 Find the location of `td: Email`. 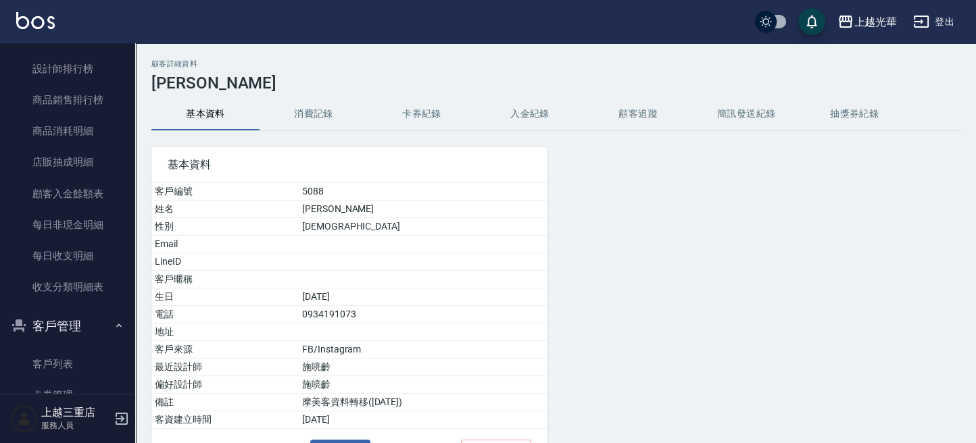

td: Email is located at coordinates (225, 245).